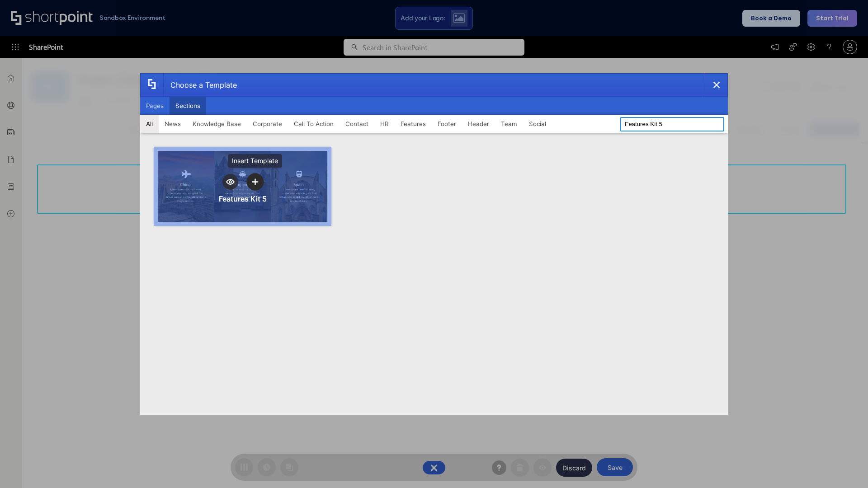 This screenshot has width=868, height=488. I want to click on button: Header, so click(478, 124).